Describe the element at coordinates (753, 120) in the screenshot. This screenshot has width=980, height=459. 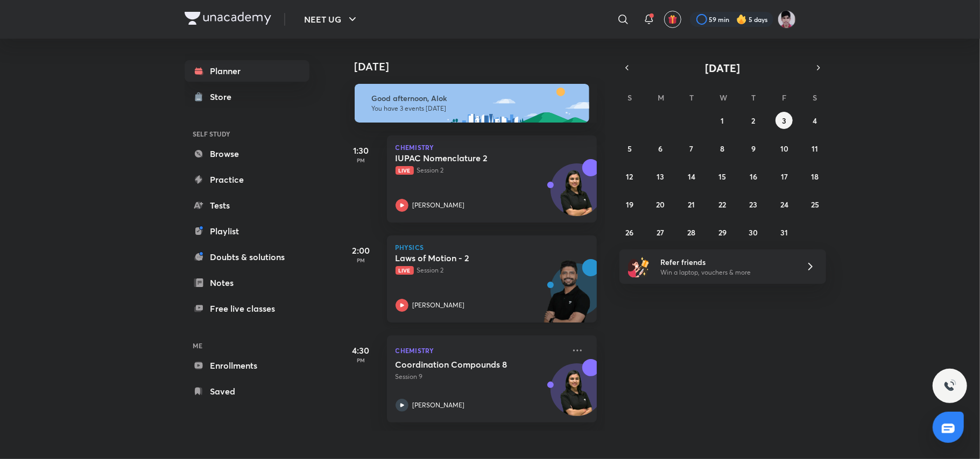
I see `abbr: October 2, 2025` at that location.